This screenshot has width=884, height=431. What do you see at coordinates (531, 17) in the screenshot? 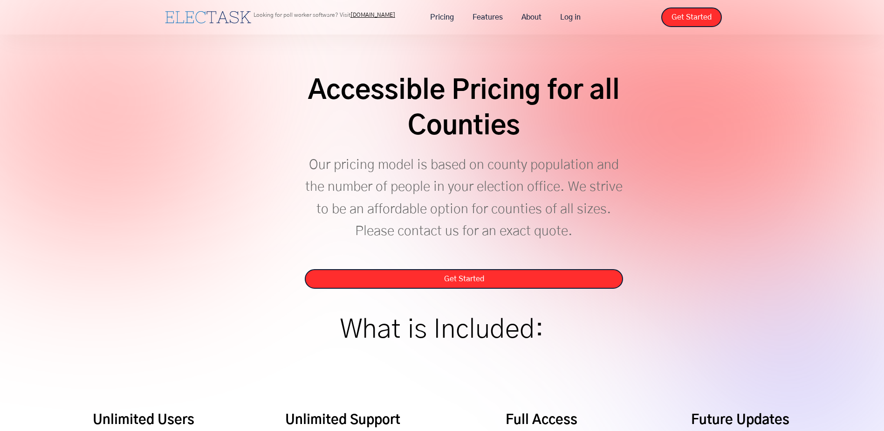
I see `a: About` at bounding box center [531, 17].